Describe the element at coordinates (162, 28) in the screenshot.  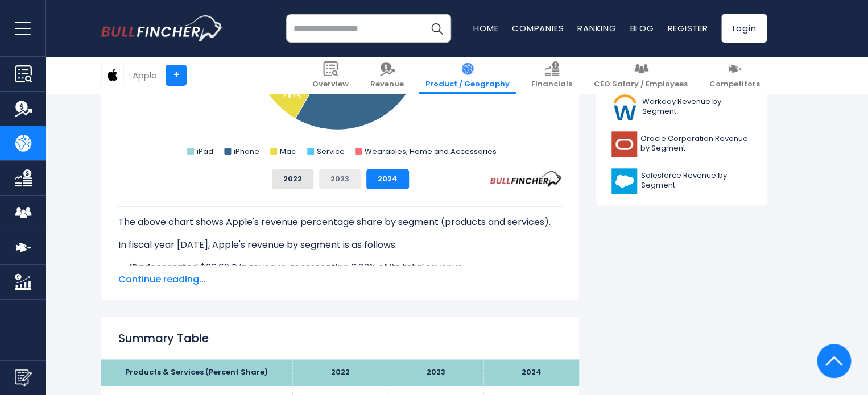
I see `a: Go to homepage` at that location.